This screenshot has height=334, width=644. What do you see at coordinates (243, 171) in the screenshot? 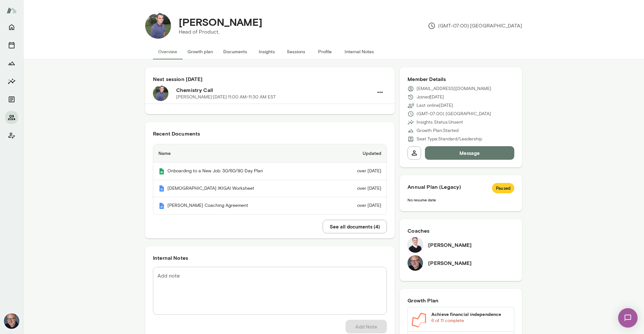
I see `th: Onboarding to a New Job: 30/60/90 Day Plan` at bounding box center [243, 171].